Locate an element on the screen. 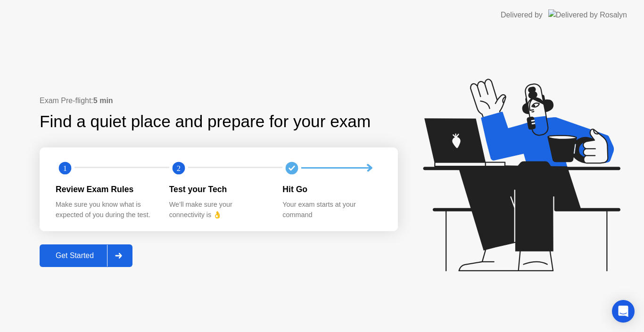  b: 5 min is located at coordinates (103, 100).